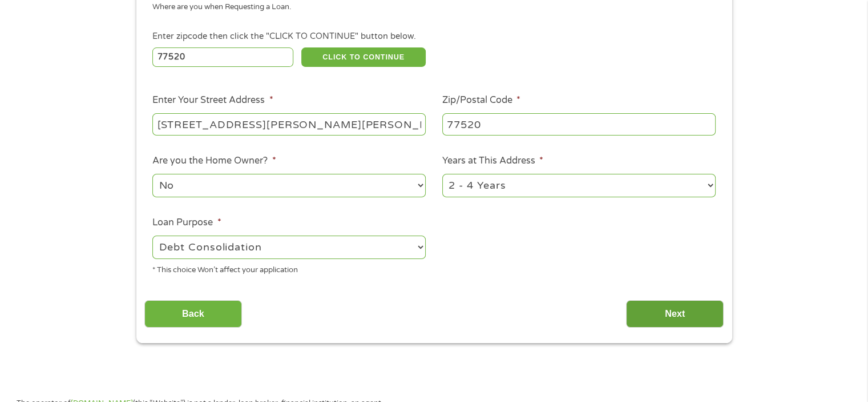 The height and width of the screenshot is (402, 868). I want to click on label: Enter Your Street Address, so click(213, 100).